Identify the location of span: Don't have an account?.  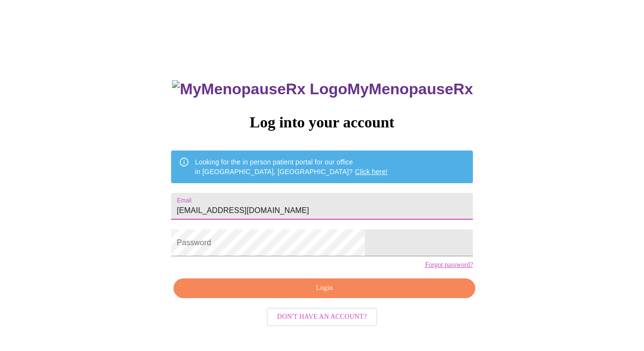
(322, 317).